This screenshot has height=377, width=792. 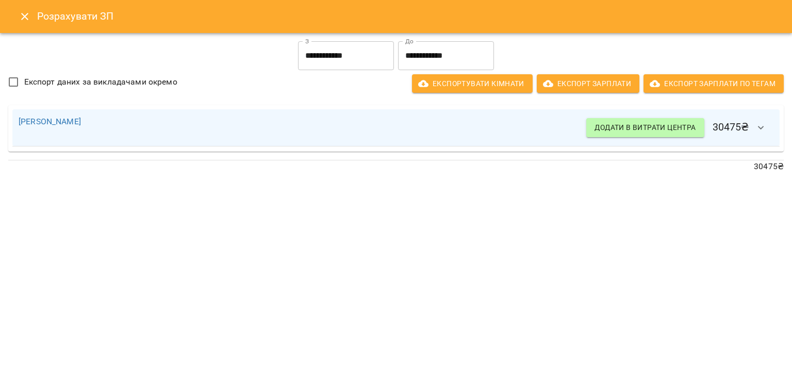 I want to click on span: Експорт Зарплати по тегам, so click(x=714, y=84).